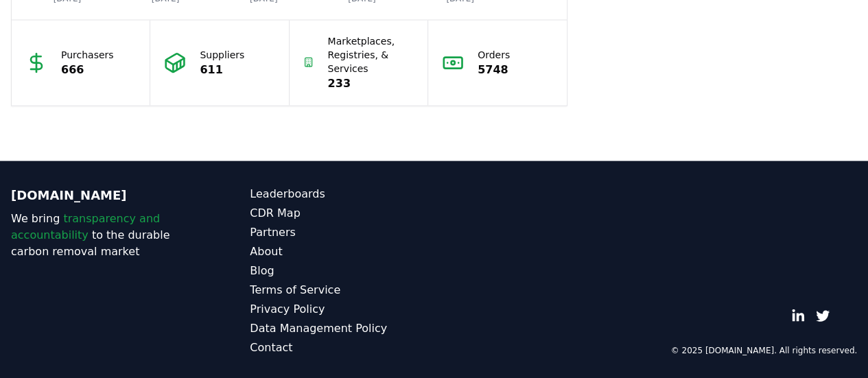  Describe the element at coordinates (823, 316) in the screenshot. I see `a: Twitter` at that location.